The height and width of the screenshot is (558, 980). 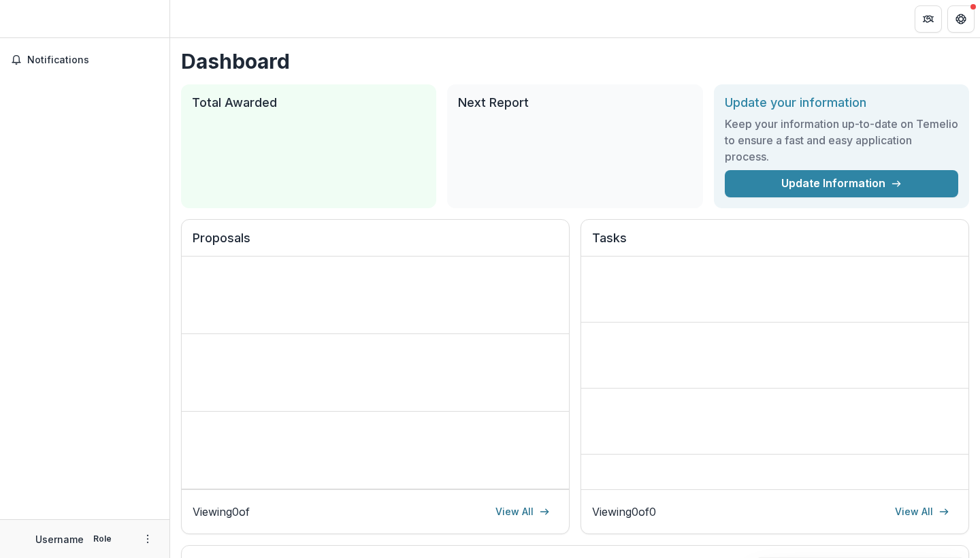 I want to click on h2: Proposals, so click(x=375, y=244).